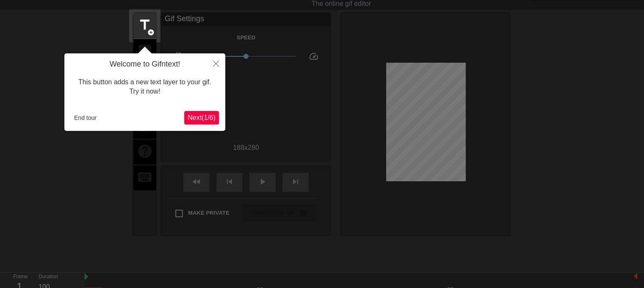 The height and width of the screenshot is (288, 644). Describe the element at coordinates (202, 118) in the screenshot. I see `button: Next` at that location.